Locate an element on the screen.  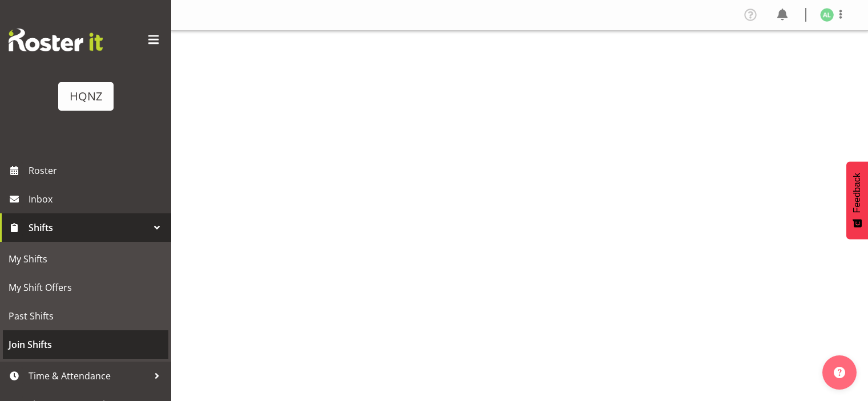
a: My Shifts is located at coordinates (86, 259).